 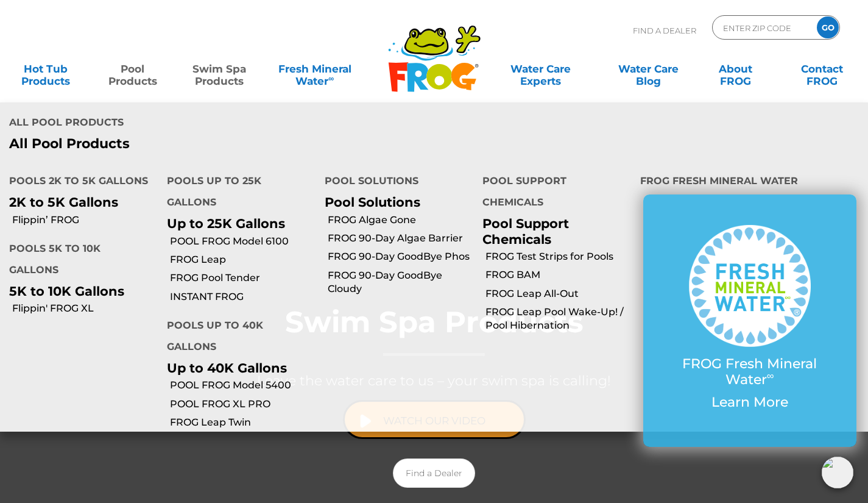 What do you see at coordinates (132, 69) in the screenshot?
I see `a: PoolProducts` at bounding box center [132, 69].